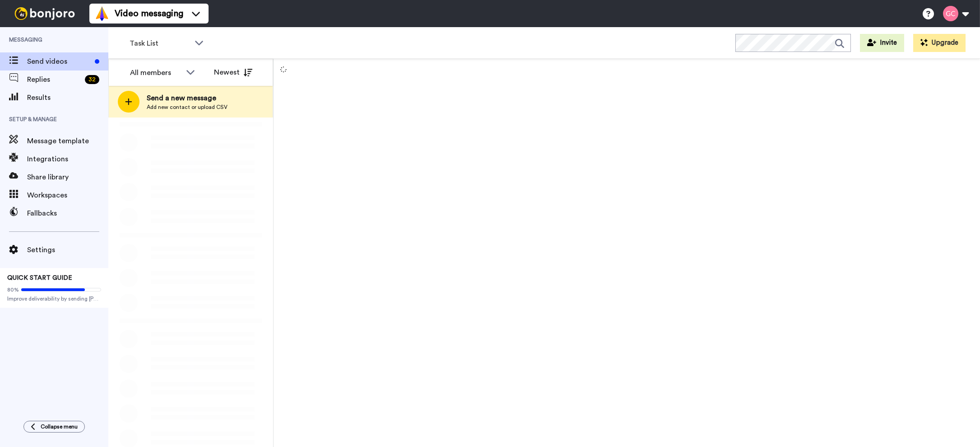  Describe the element at coordinates (54, 79) in the screenshot. I see `span: Replies` at that location.